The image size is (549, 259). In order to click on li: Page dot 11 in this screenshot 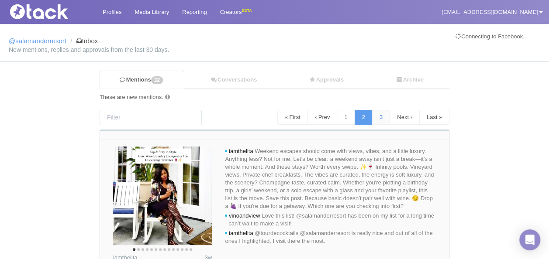, I will do `click(178, 250)`.